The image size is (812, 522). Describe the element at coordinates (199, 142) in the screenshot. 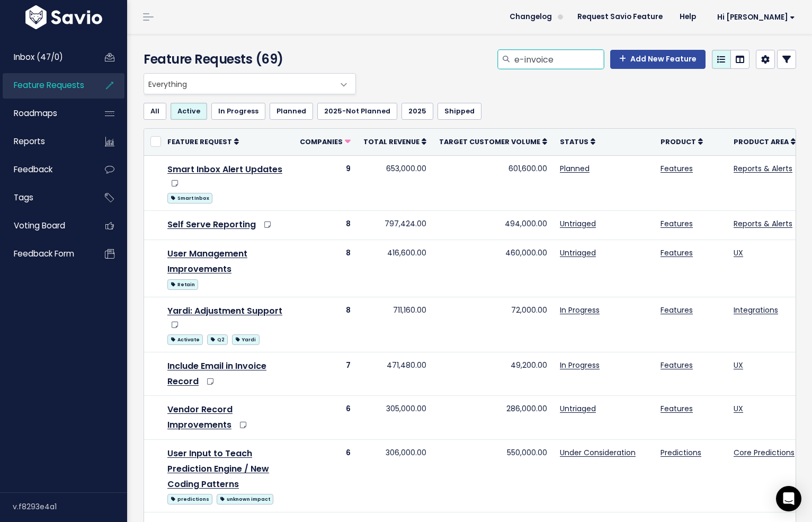

I see `span: Feature Request` at that location.